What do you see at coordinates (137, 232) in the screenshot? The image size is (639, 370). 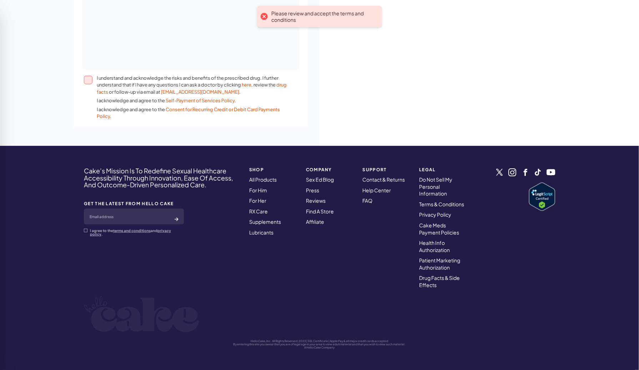 I see `p: I agree to the and .` at bounding box center [137, 232].